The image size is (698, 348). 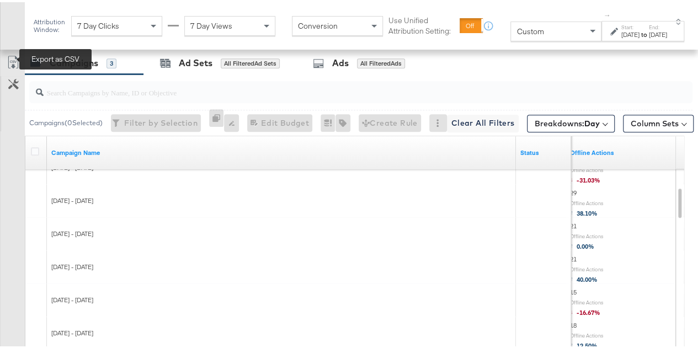 What do you see at coordinates (588, 178) in the screenshot?
I see `span: -31.03%` at bounding box center [588, 178].